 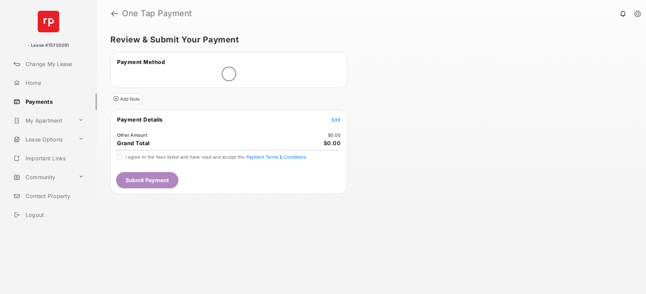 What do you see at coordinates (54, 102) in the screenshot?
I see `a: Payments` at bounding box center [54, 102].